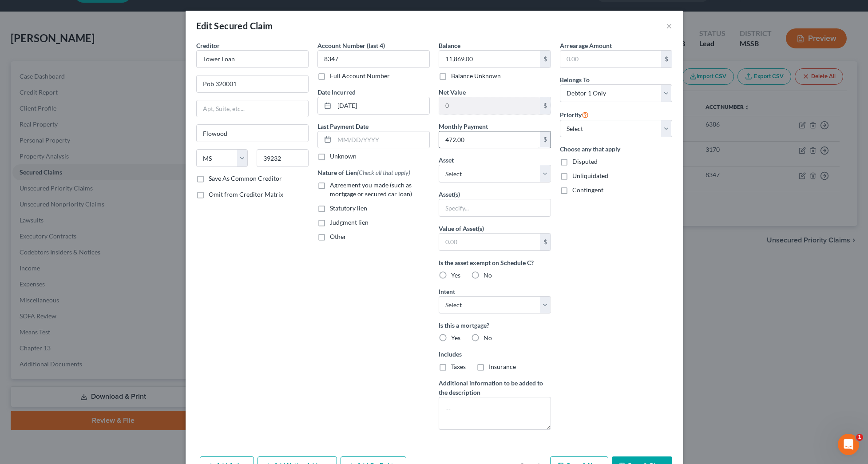 This screenshot has height=464, width=868. I want to click on span: (Check all that apply), so click(384, 172).